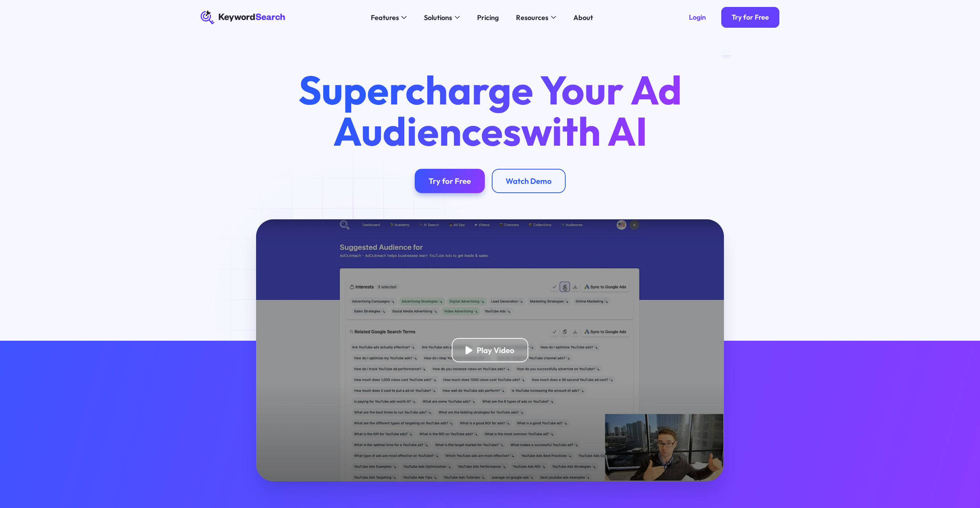  I want to click on div: Watch Demo, so click(529, 181).